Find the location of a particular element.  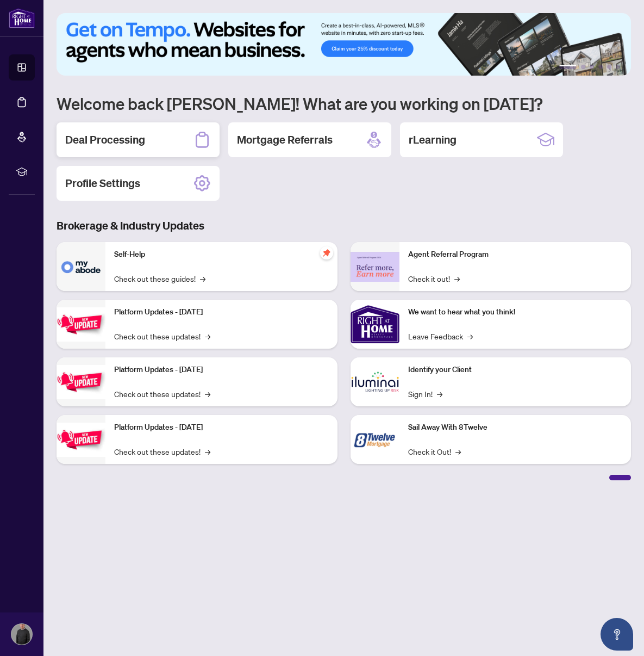

button: 2 is located at coordinates (583, 67).